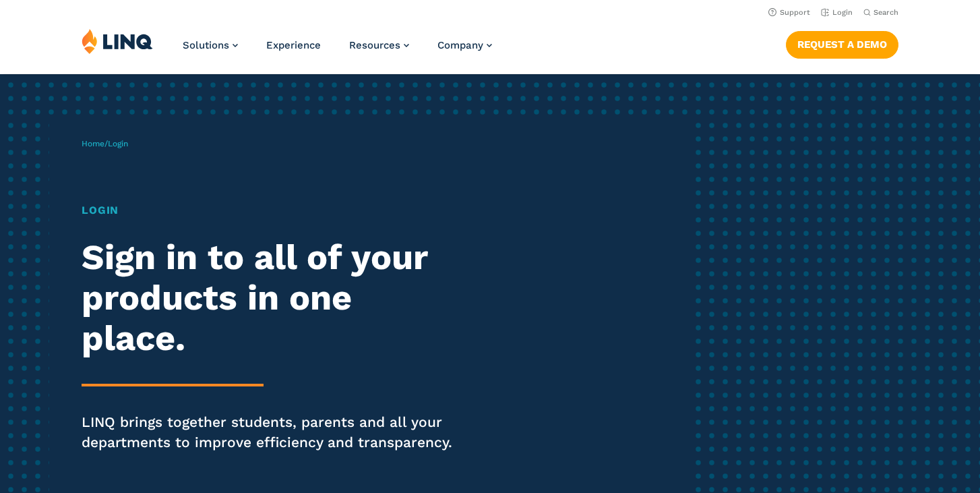 Image resolution: width=980 pixels, height=493 pixels. What do you see at coordinates (270, 211) in the screenshot?
I see `h1: Login` at bounding box center [270, 211].